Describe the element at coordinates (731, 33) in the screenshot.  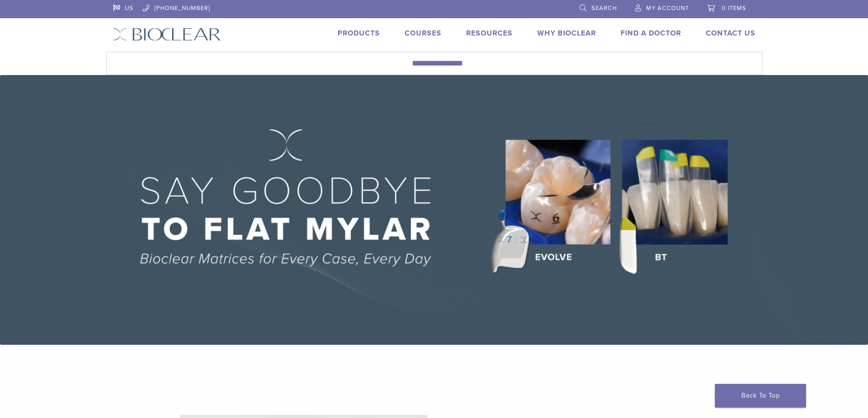
I see `a: Contact Us` at that location.